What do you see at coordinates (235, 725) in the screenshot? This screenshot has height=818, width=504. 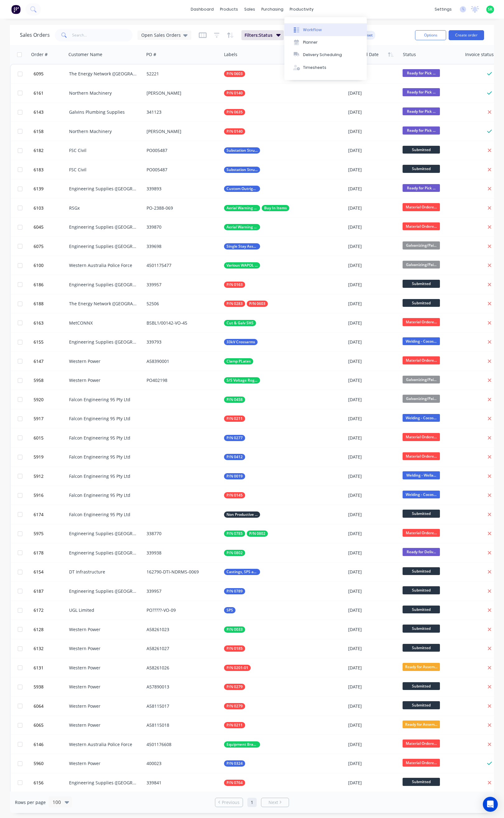 I see `span: P/N 0211` at bounding box center [235, 725].